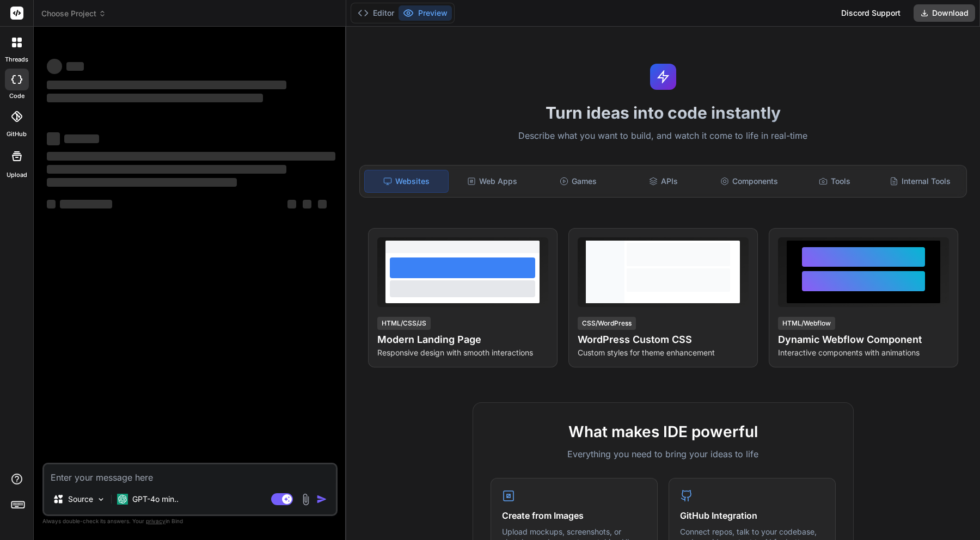  I want to click on div: Components, so click(749, 181).